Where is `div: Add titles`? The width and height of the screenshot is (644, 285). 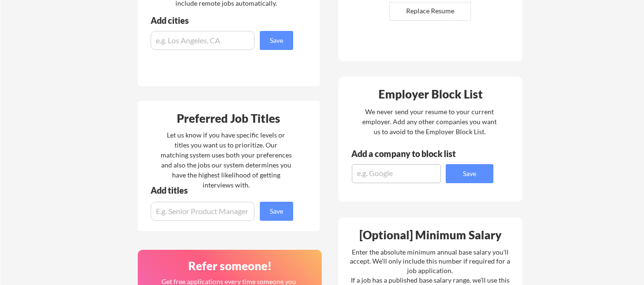
div: Add titles is located at coordinates (218, 191).